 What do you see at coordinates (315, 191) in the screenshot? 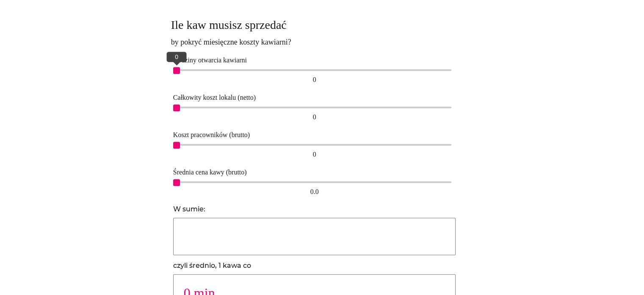
I see `div: 0.0` at bounding box center [315, 191].